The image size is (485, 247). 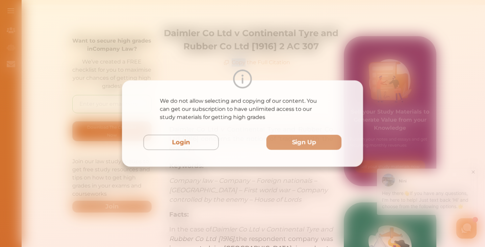 I want to click on i: 1, so click(x=152, y=53).